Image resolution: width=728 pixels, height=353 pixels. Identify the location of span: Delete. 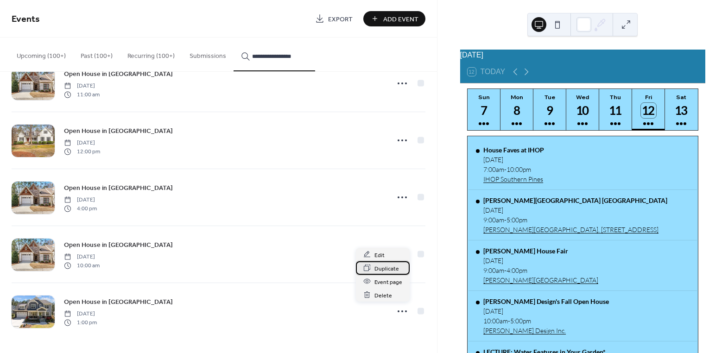
(383, 295).